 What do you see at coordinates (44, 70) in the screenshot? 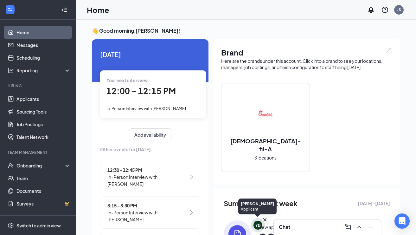
I see `div: Reporting` at bounding box center [44, 70].